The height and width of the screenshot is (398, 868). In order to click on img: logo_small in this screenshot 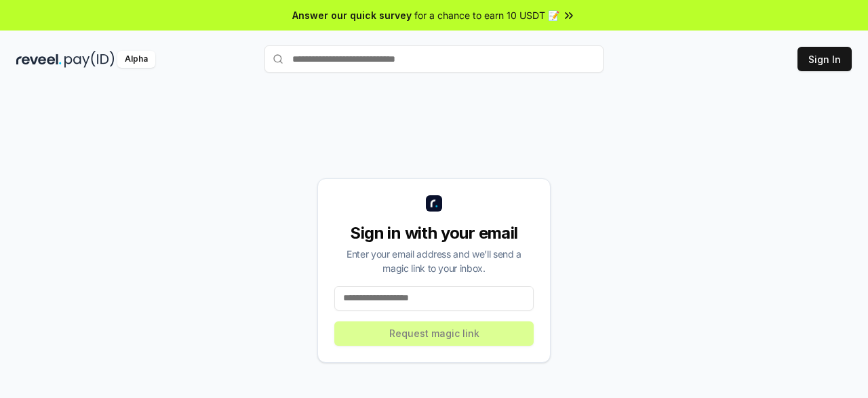, I will do `click(434, 203)`.